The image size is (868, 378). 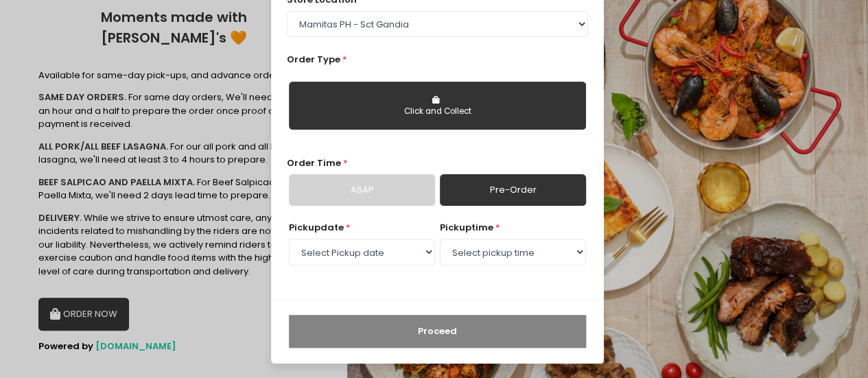 What do you see at coordinates (437, 112) in the screenshot?
I see `div: Click and Collect` at bounding box center [437, 112].